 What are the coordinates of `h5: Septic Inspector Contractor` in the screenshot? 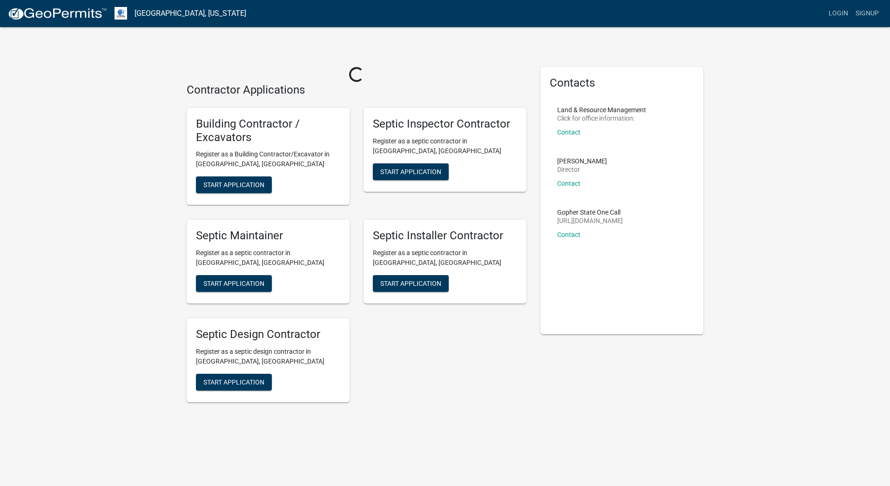 It's located at (445, 124).